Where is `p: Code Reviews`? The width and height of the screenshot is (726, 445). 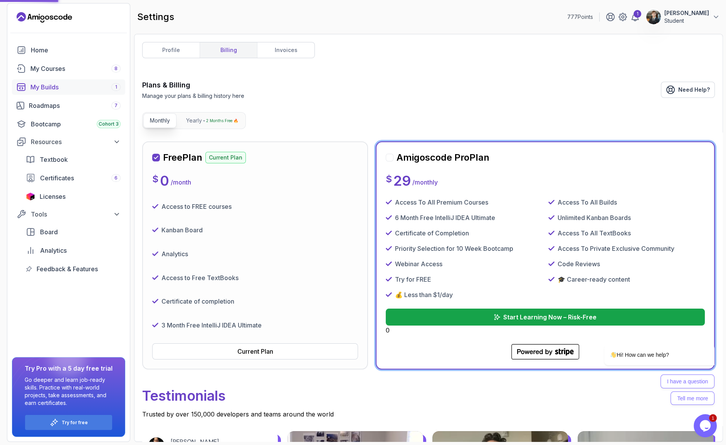
p: Code Reviews is located at coordinates (579, 264).